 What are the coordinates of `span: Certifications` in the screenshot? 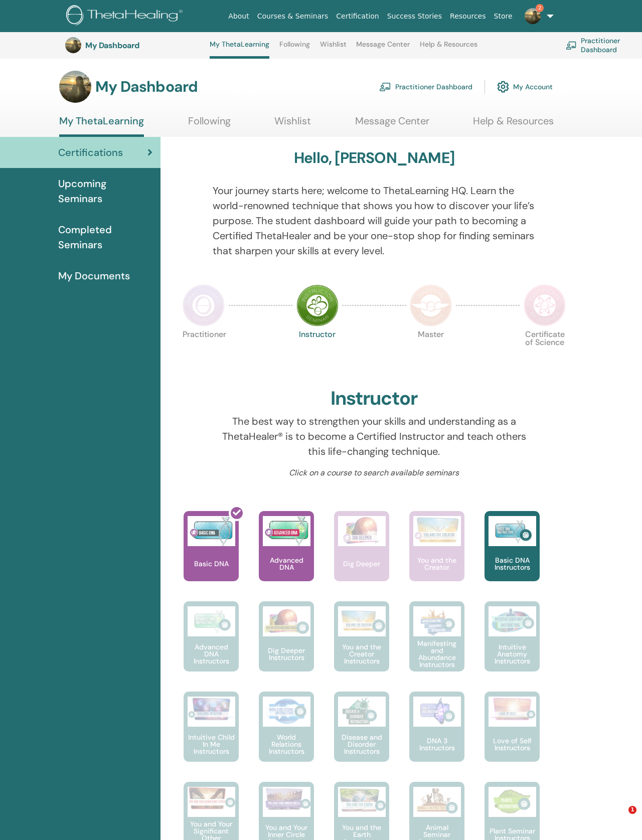 It's located at (90, 152).